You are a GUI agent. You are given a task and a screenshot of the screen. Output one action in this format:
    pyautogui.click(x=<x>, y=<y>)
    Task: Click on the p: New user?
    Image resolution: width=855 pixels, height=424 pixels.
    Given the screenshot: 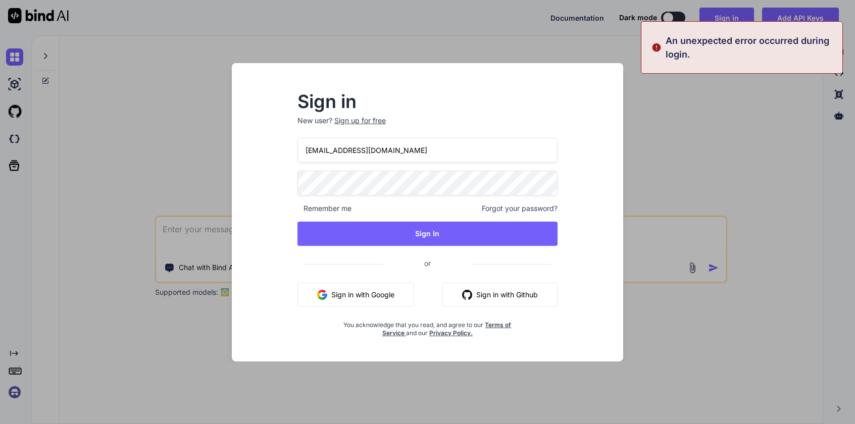 What is the action you would take?
    pyautogui.click(x=428, y=127)
    